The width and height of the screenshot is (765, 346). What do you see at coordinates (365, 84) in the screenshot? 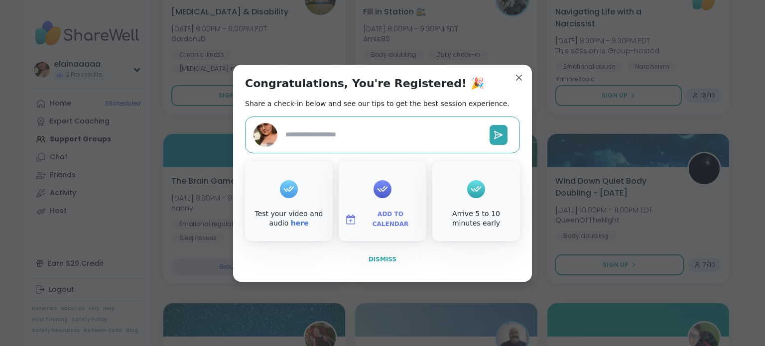
I see `h1: Congratulations, You're Registered! 🎉` at bounding box center [365, 84].